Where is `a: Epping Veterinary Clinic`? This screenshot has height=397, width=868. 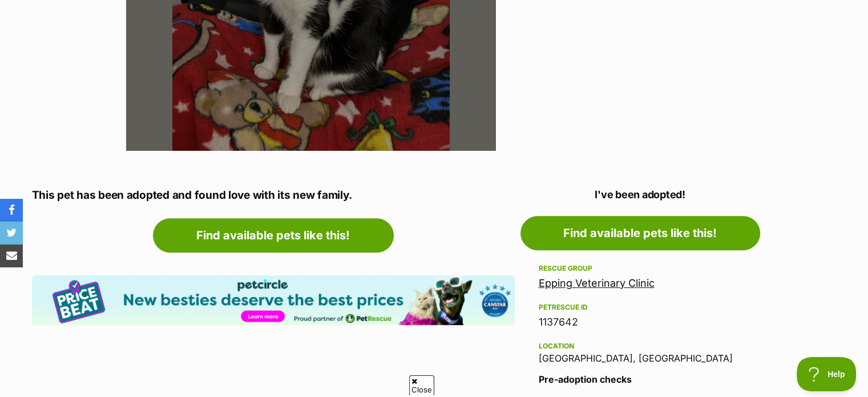 a: Epping Veterinary Clinic is located at coordinates (596, 283).